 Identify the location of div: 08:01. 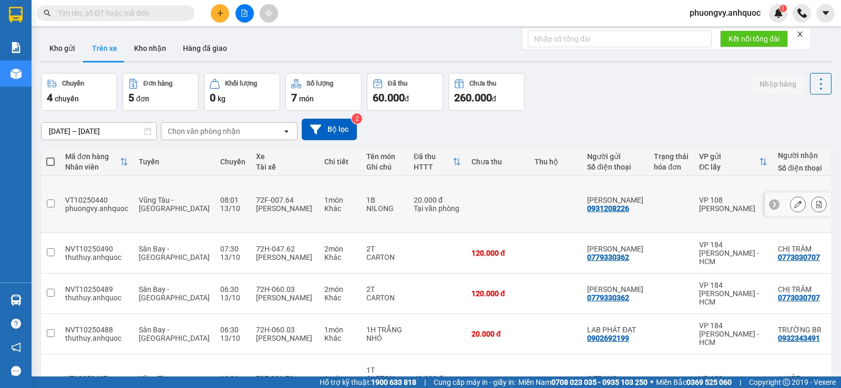
(233, 200).